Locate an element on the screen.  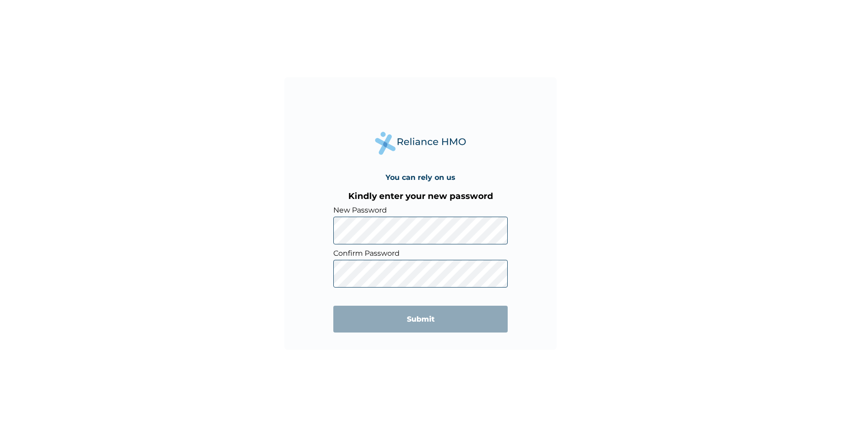
input: Submit is located at coordinates (421, 319).